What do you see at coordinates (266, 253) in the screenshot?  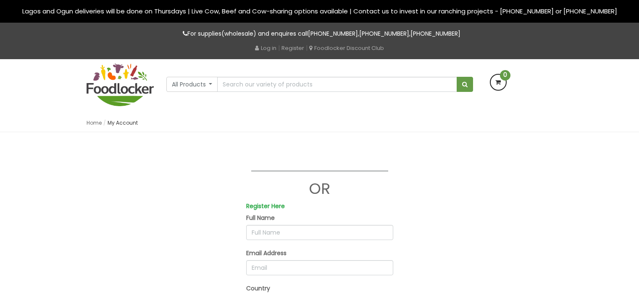 I see `label: Email Address` at bounding box center [266, 253].